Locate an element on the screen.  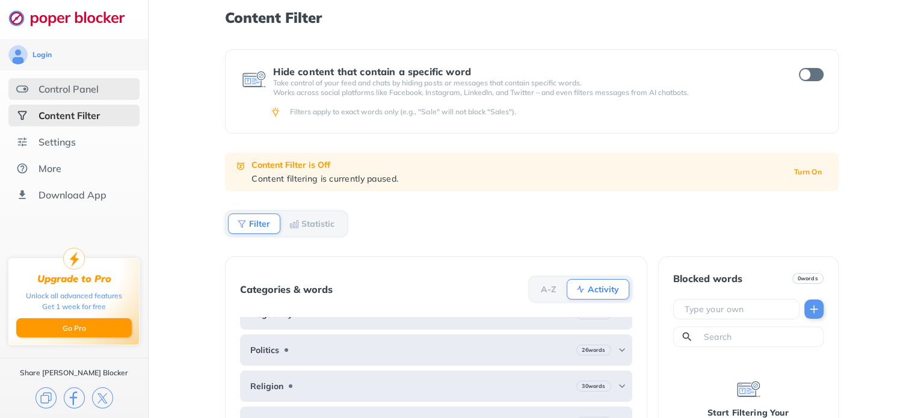
div: Filters apply to exact words only (e.g., "Sale" will not block "Sales"). is located at coordinates (556, 112).